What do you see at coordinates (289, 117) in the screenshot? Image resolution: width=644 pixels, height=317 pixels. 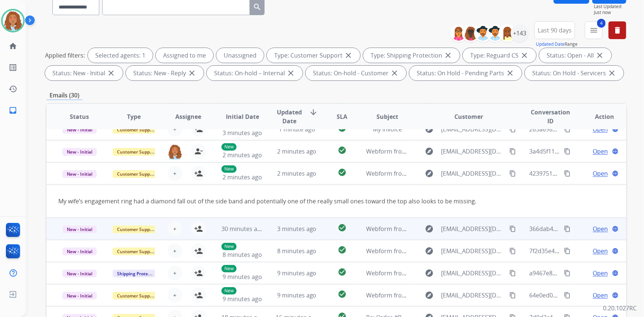 I see `span: Updated Date` at bounding box center [289, 117].